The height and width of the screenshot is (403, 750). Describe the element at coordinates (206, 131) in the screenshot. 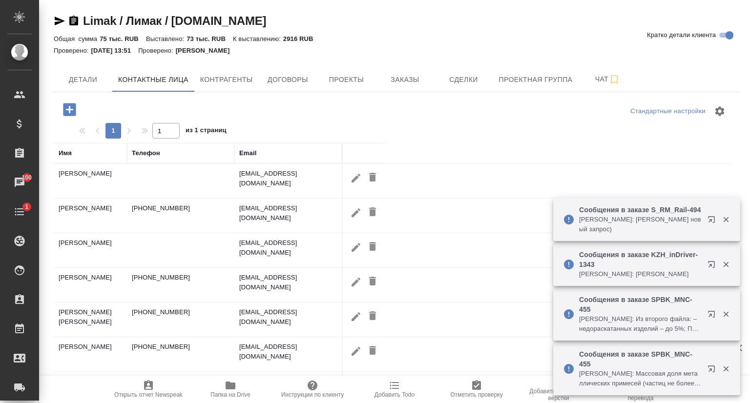

I see `span: из 1 страниц` at that location.